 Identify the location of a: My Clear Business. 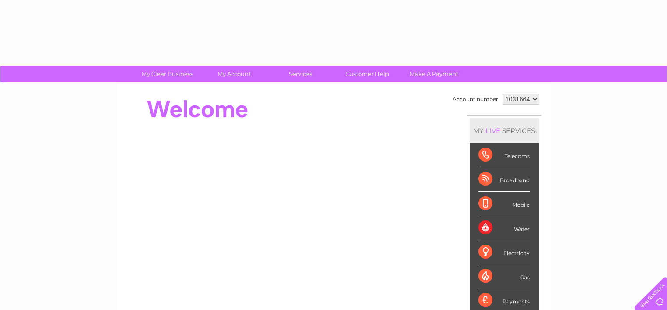
(167, 74).